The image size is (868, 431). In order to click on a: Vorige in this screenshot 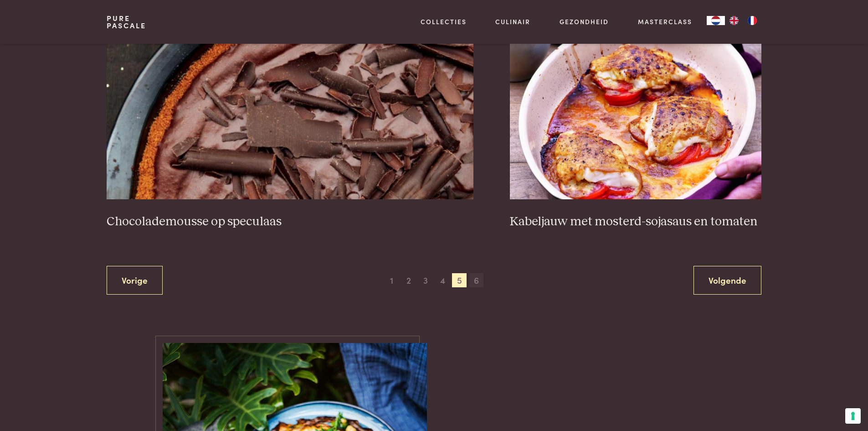, I will do `click(135, 280)`.